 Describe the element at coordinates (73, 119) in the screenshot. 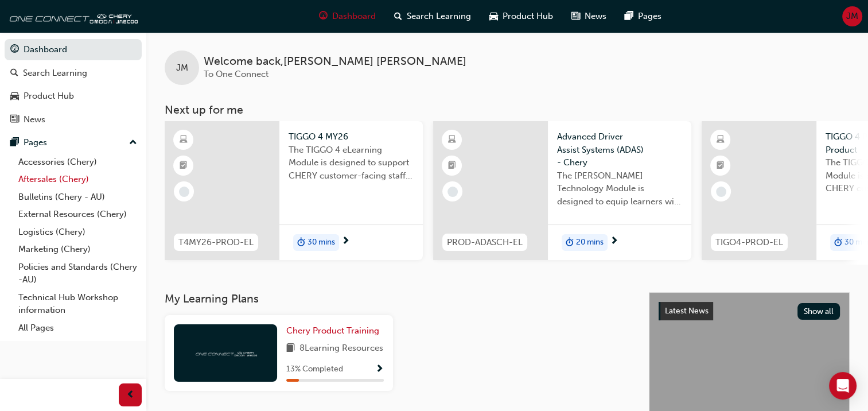

I see `a: News` at that location.